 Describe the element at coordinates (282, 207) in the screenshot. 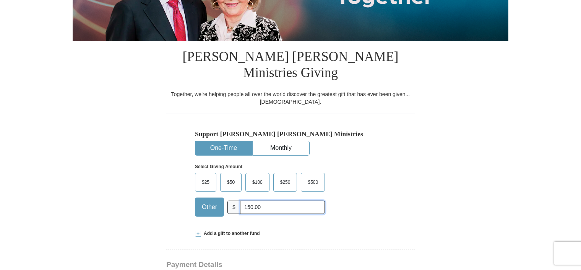

I see `input: Other Amount` at that location.